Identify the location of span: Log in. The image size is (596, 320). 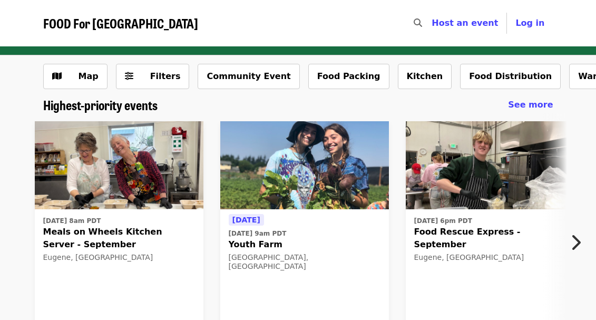
(530, 23).